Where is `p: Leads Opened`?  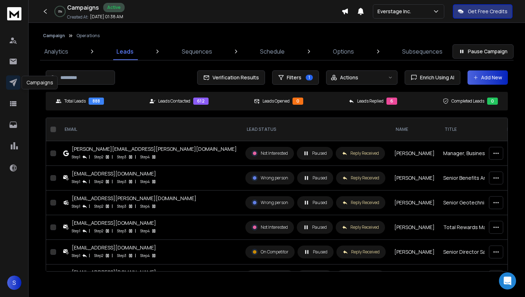
p: Leads Opened is located at coordinates (276, 101).